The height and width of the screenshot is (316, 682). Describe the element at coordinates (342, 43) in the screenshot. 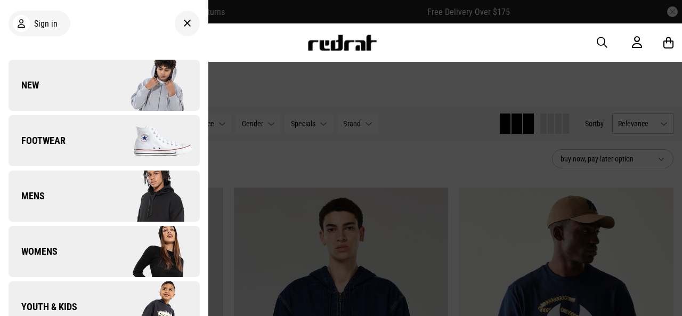

I see `img: Redrat logo` at that location.